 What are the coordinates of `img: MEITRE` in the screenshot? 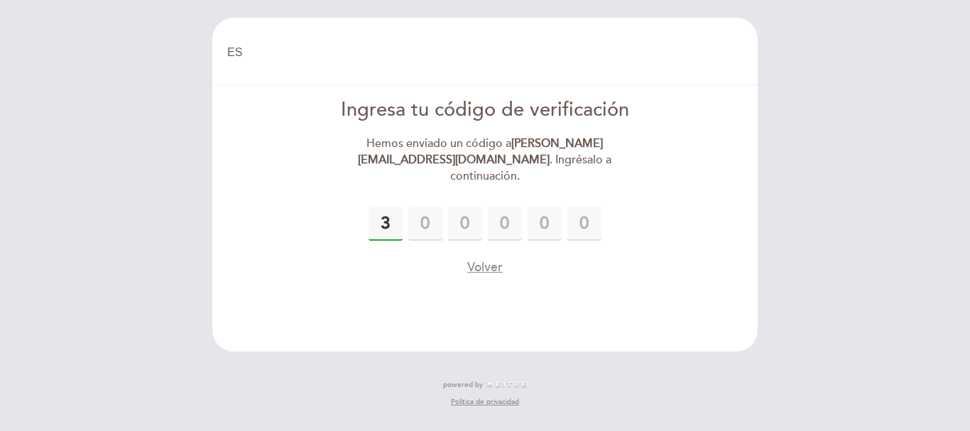 It's located at (506, 385).